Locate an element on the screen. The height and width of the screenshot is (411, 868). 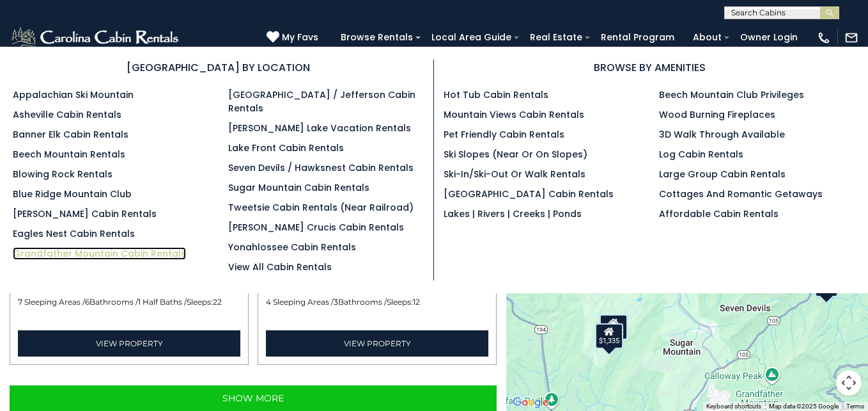
a: Large Group Cabin Rentals is located at coordinates (722, 174).